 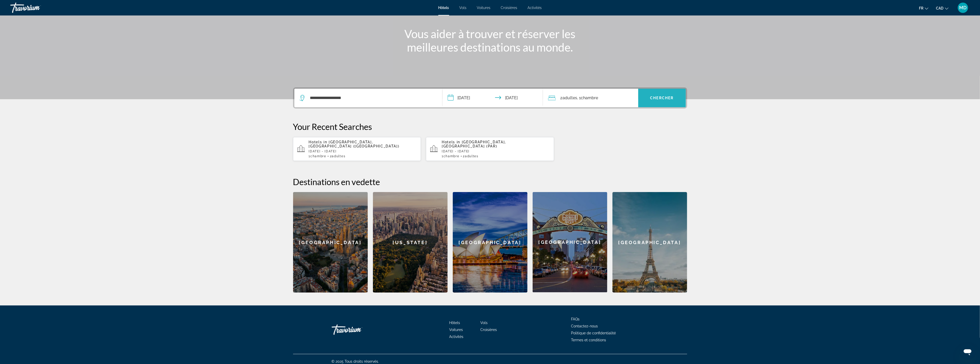 I want to click on span: Chercher, so click(x=662, y=98).